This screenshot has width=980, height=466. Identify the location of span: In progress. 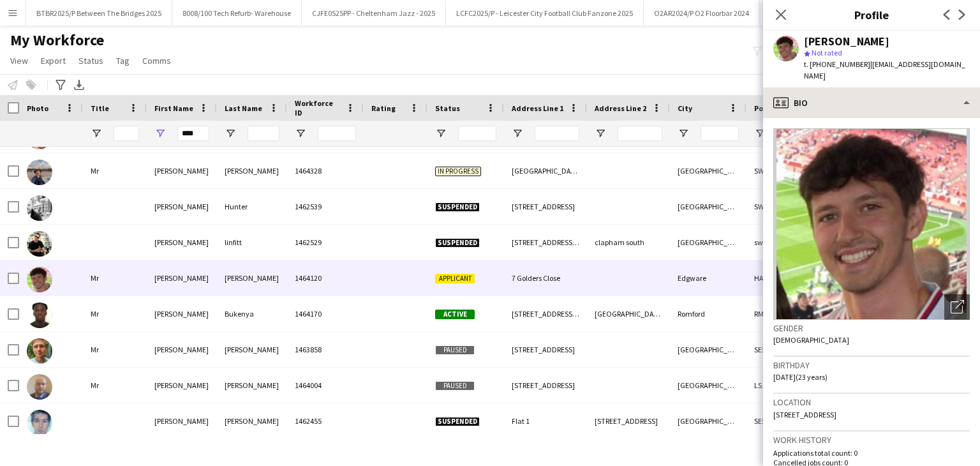
(458, 171).